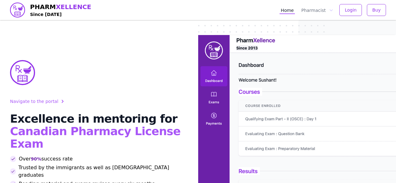 The width and height of the screenshot is (396, 183). Describe the element at coordinates (287, 10) in the screenshot. I see `a: Home` at that location.